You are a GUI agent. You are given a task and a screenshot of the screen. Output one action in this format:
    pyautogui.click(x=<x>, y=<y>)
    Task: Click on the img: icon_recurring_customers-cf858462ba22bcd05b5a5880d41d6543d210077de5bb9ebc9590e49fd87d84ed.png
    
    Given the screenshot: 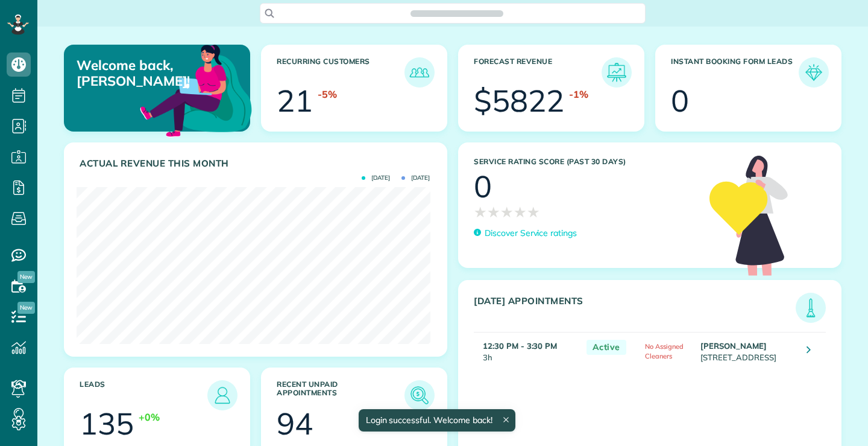 What is the action you would take?
    pyautogui.click(x=419, y=73)
    